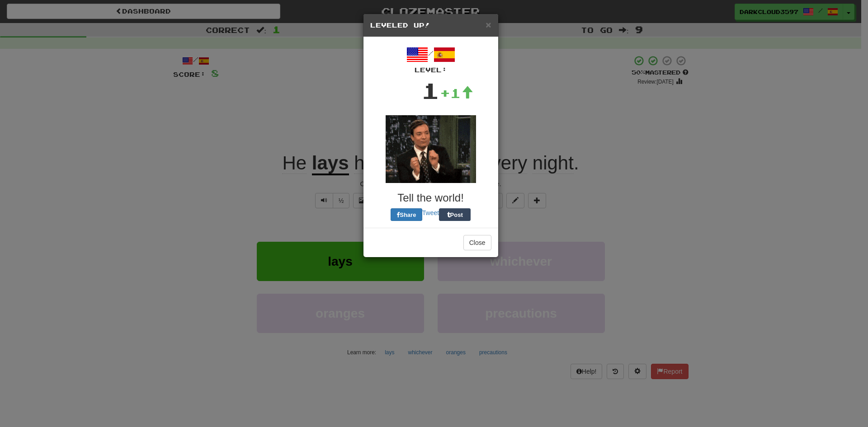  I want to click on img: fallon-a20d7af9049159056f982dd0e4b796b9edb7b1d2ba2b0a6725921925e8bac842.gif, so click(431, 149).